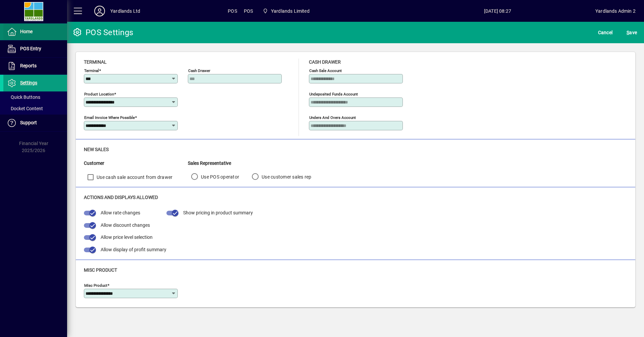 Image resolution: width=644 pixels, height=337 pixels. What do you see at coordinates (35, 66) in the screenshot?
I see `a: Reports` at bounding box center [35, 66].